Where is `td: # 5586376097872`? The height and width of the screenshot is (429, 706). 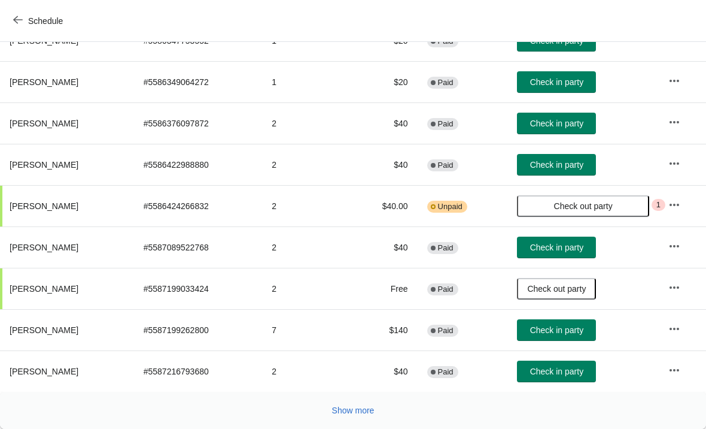 td: # 5586376097872 is located at coordinates (198, 123).